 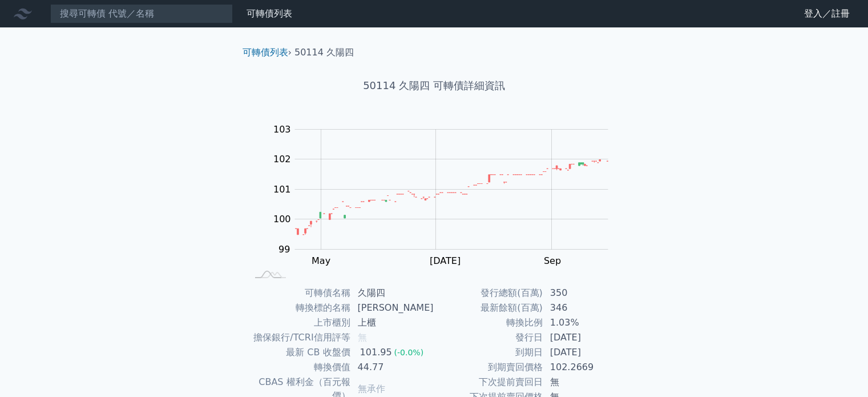 I want to click on div: 101.95, so click(x=376, y=352).